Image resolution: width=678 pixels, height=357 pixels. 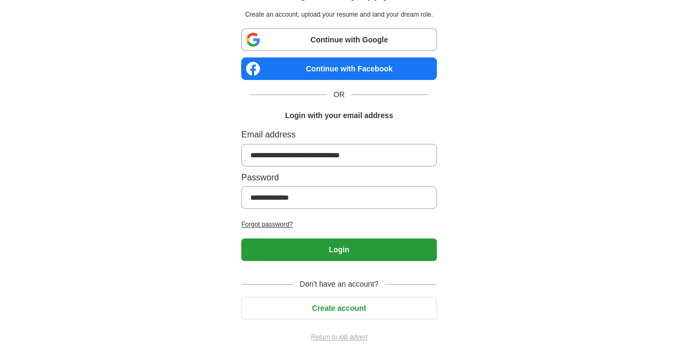 What do you see at coordinates (339, 177) in the screenshot?
I see `label: Password` at bounding box center [339, 177].